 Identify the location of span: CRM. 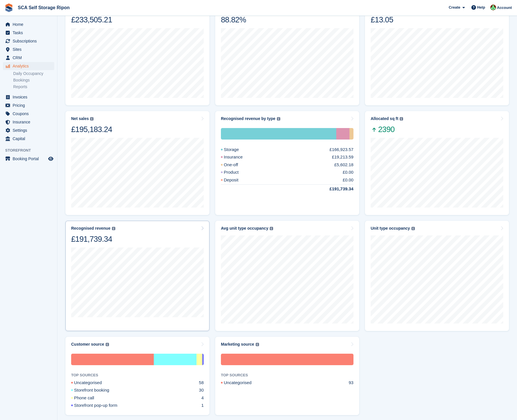
(30, 58).